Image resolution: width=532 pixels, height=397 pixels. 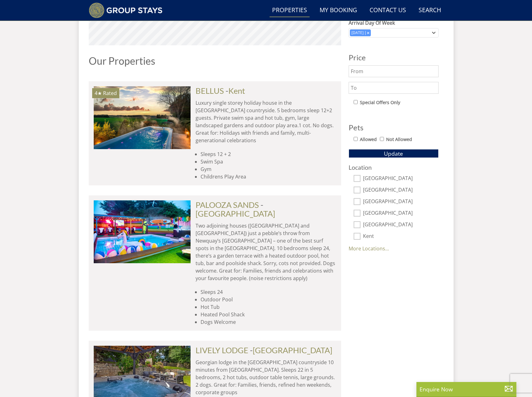 What do you see at coordinates (237, 91) in the screenshot?
I see `a: Kent` at bounding box center [237, 91].